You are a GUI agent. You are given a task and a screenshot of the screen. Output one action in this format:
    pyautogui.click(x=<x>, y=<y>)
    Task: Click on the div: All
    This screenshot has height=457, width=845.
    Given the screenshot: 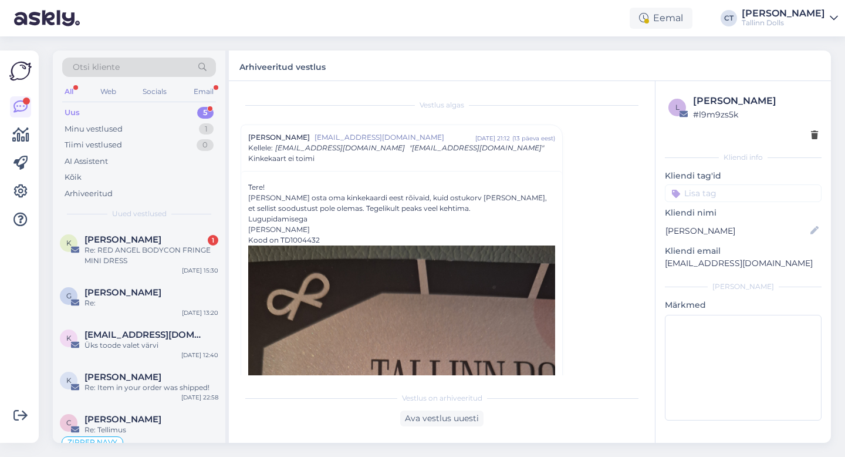 What is the action you would take?
    pyautogui.click(x=69, y=92)
    